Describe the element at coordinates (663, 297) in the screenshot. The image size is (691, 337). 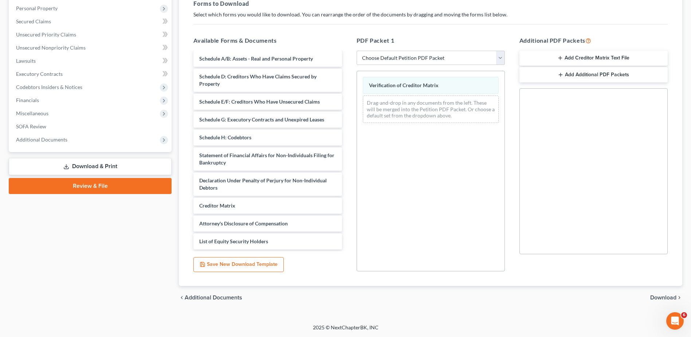
I see `span: Download` at that location.